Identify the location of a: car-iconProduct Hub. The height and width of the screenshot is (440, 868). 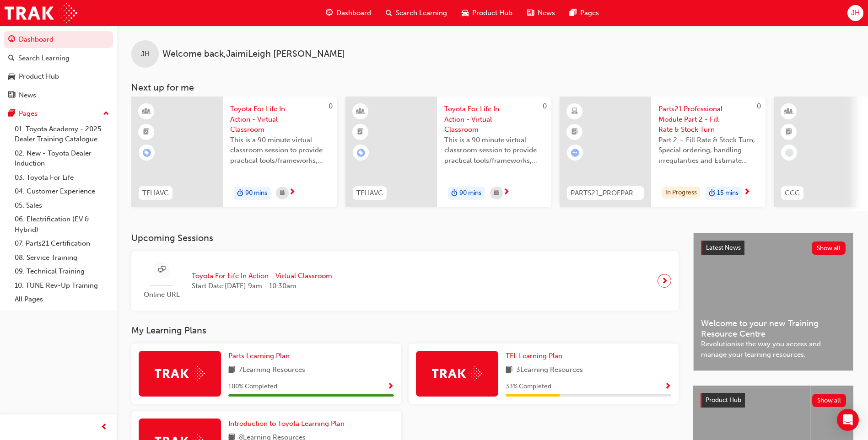
(487, 13).